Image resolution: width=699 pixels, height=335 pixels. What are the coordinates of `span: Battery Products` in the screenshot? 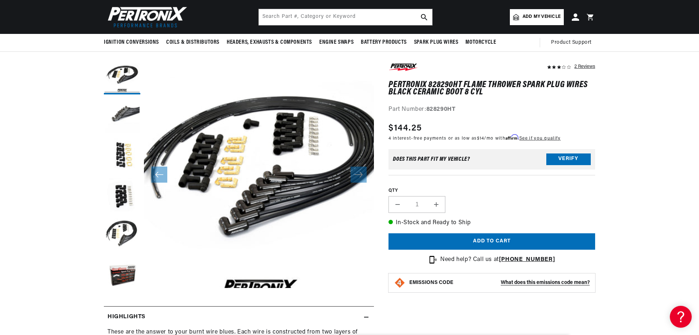 It's located at (384, 42).